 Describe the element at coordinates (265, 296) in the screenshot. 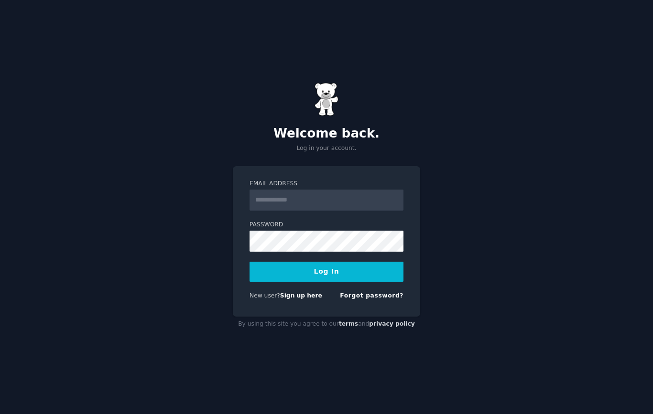

I see `span: New user?` at that location.